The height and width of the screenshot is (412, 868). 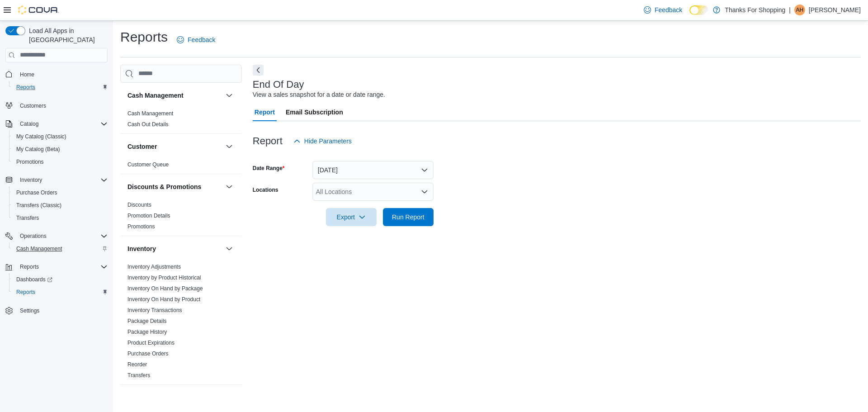 What do you see at coordinates (150, 113) in the screenshot?
I see `a: Cash Management` at bounding box center [150, 113].